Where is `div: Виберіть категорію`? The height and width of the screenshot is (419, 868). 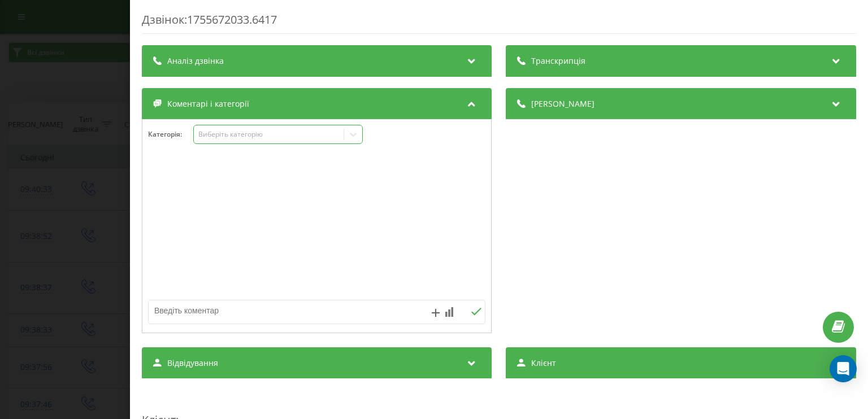
div: Виберіть категорію is located at coordinates (269, 134).